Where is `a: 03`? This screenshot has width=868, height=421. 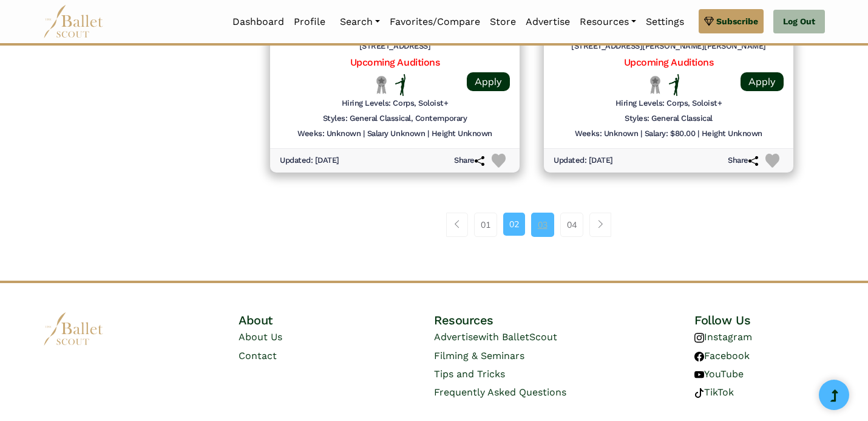 a: 03 is located at coordinates (543, 225).